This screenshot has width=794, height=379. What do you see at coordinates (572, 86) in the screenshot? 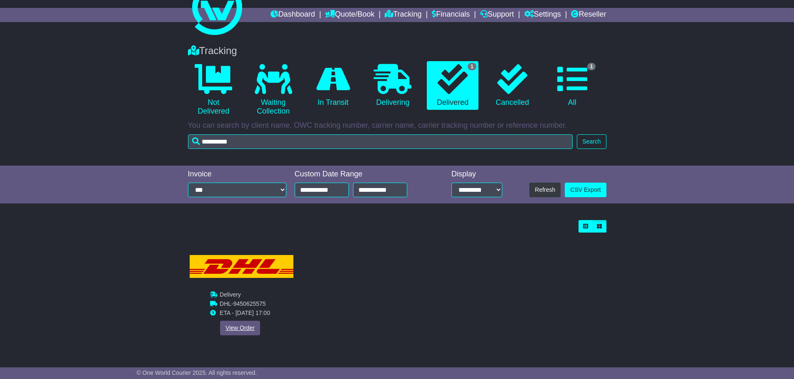
I see `a: 1 All` at bounding box center [572, 86].